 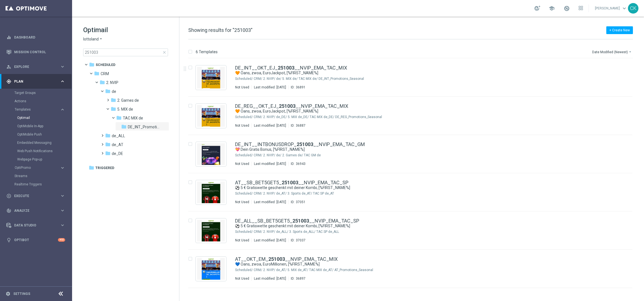 I want to click on a: 💝 Dein Gratis Bonus, [%FIRST_NAME%], so click(x=416, y=150).